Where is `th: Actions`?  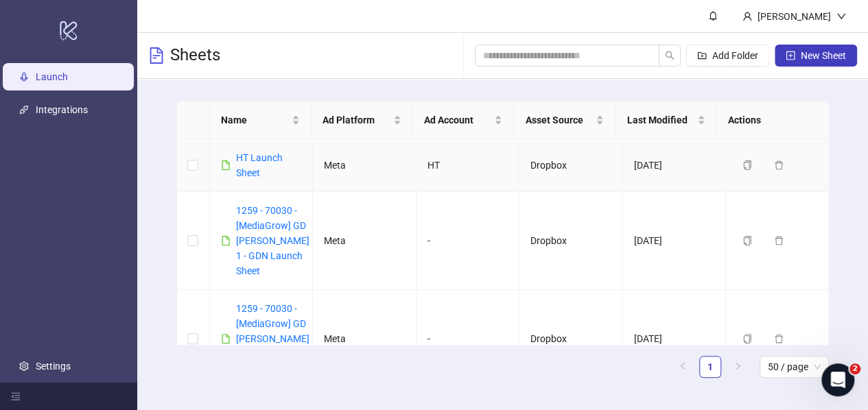
th: Actions is located at coordinates (768, 120).